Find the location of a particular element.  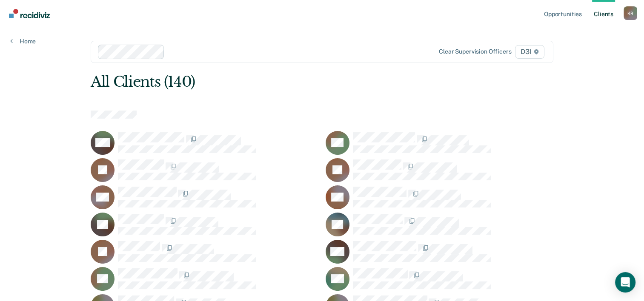

span: D31 is located at coordinates (529, 52).